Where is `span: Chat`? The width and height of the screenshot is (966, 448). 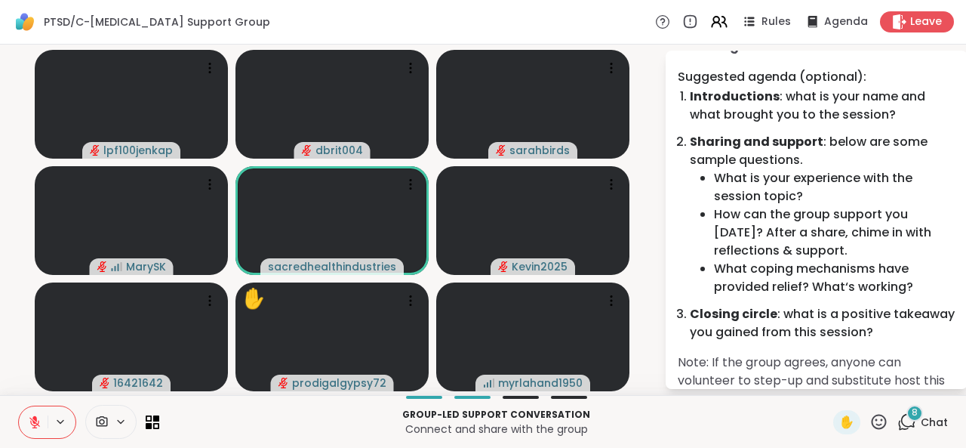 span: Chat is located at coordinates (935, 422).